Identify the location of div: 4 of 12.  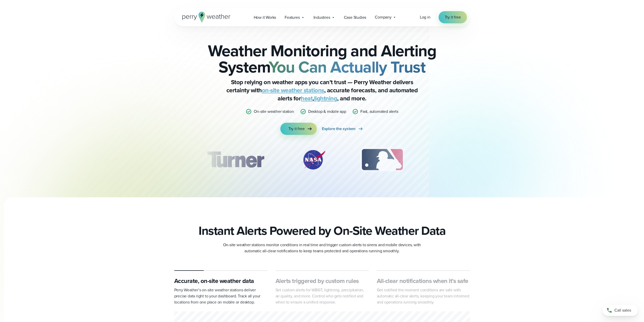
(454, 160).